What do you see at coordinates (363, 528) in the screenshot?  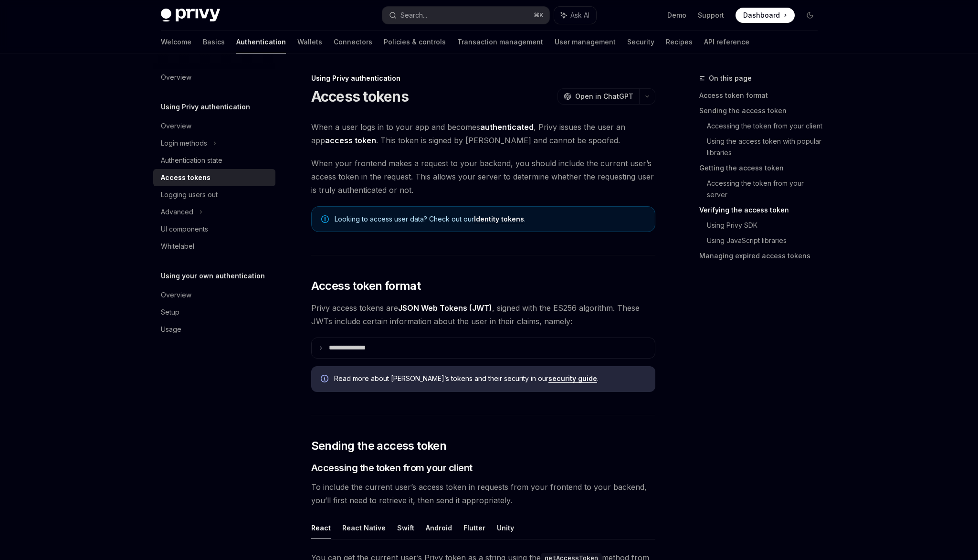 I see `button: React Native` at bounding box center [363, 528].